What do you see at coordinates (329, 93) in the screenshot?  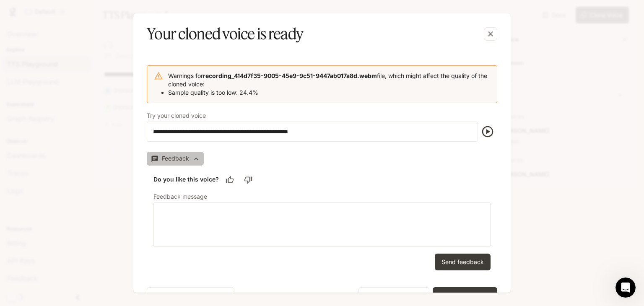 I see `li: Sample quality is too low: 24.4%` at bounding box center [329, 93].